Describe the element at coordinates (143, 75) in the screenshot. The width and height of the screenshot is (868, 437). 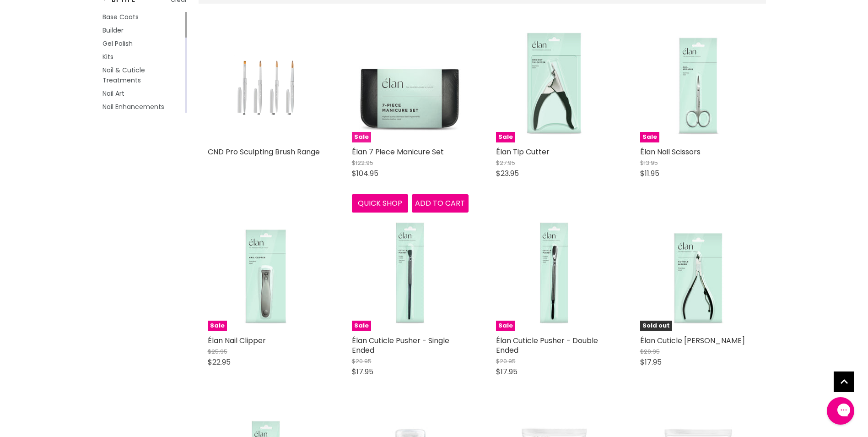
I see `a: Nail & Cuticle Treatments` at that location.